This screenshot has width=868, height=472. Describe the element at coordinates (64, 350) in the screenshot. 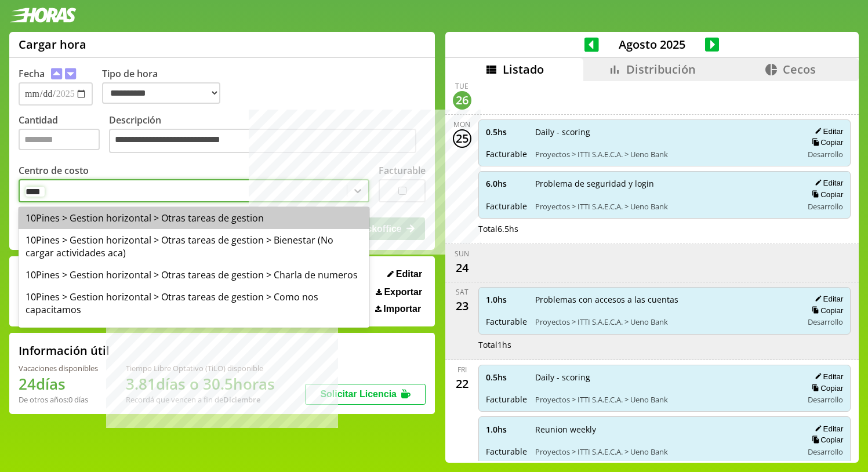

I see `h2: Información útil` at that location.